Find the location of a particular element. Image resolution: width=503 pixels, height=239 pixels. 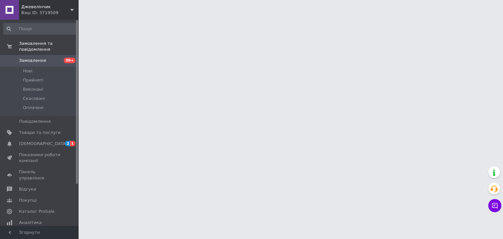

span: Відгуки is located at coordinates (28, 189).